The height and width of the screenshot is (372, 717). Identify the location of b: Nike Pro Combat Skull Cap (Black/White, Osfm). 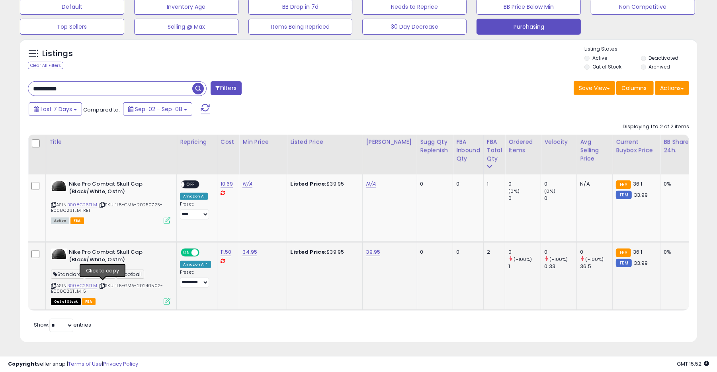
(117, 257).